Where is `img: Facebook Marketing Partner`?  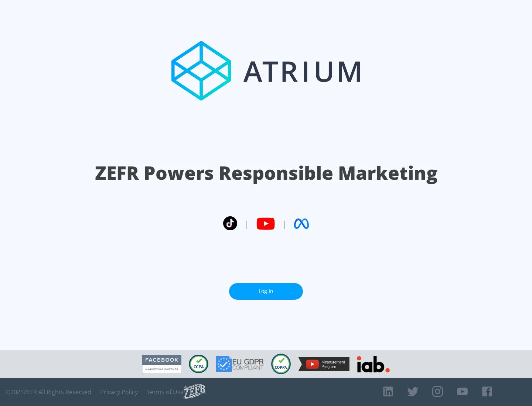
img: Facebook Marketing Partner is located at coordinates (162, 364).